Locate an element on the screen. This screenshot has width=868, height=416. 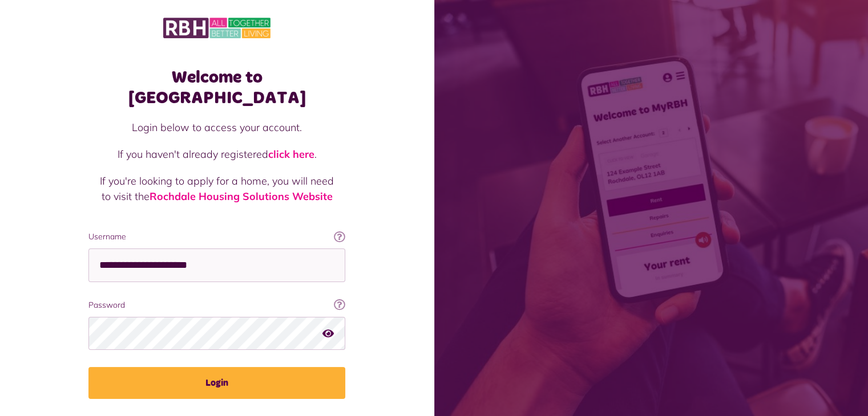
p: If you haven't already registered . is located at coordinates (217, 154).